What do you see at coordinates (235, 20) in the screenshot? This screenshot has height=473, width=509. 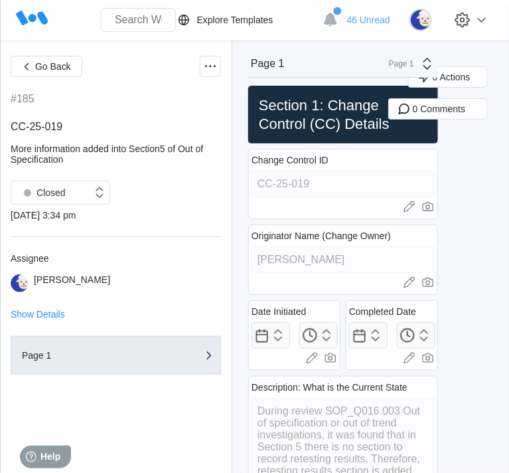 I see `div: Explore Templates` at bounding box center [235, 20].